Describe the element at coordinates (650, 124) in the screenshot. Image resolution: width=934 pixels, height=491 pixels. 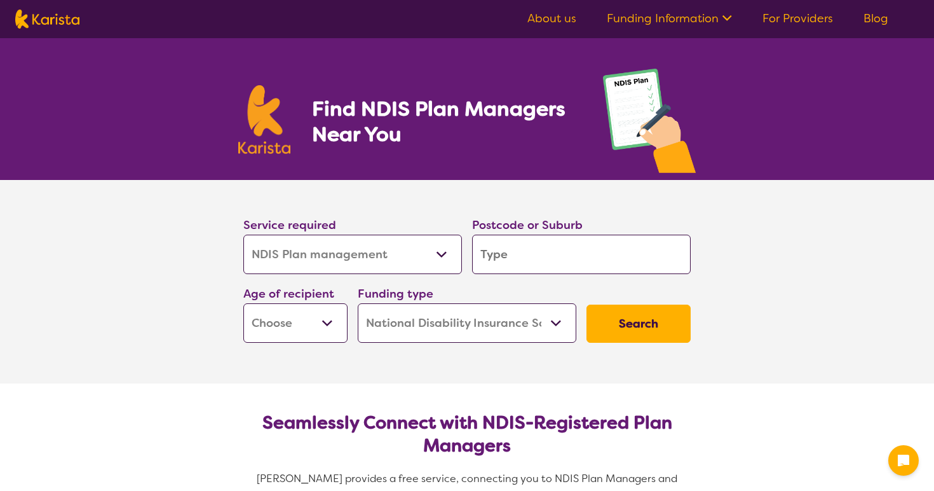
I see `img: plan-management` at that location.